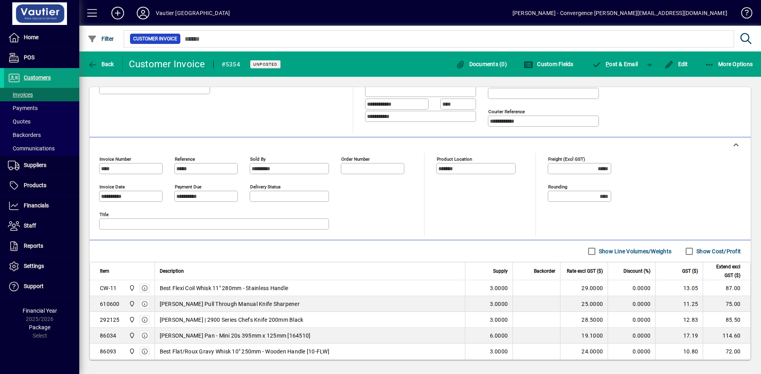  Describe the element at coordinates (20, 95) in the screenshot. I see `span: Invoices` at that location.